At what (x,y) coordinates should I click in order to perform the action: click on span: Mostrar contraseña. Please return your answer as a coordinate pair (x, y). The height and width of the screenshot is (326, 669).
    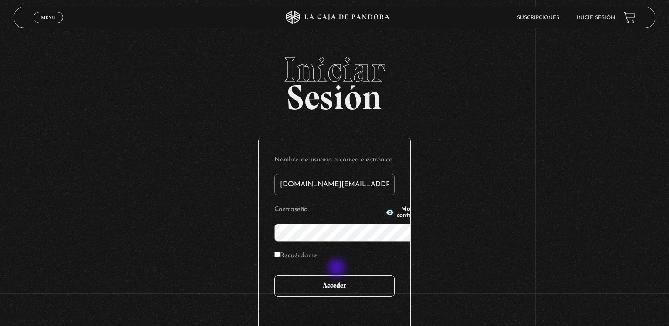
    Looking at the image, I should click on (412, 213).